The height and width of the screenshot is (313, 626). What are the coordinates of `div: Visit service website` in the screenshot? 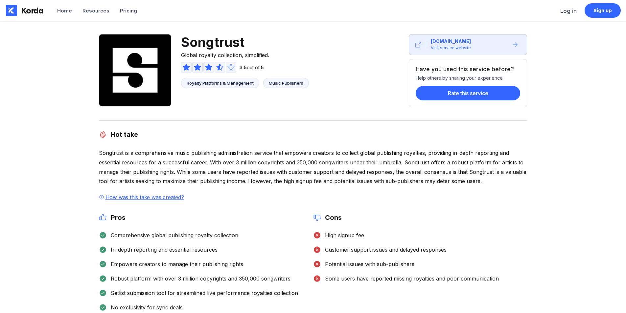 It's located at (451, 48).